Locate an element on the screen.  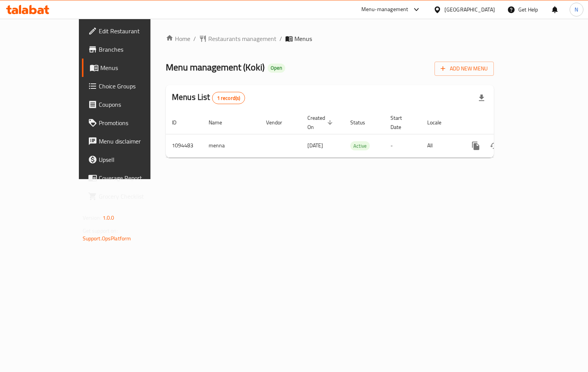
a: Support.OpsPlatform is located at coordinates (107, 239).